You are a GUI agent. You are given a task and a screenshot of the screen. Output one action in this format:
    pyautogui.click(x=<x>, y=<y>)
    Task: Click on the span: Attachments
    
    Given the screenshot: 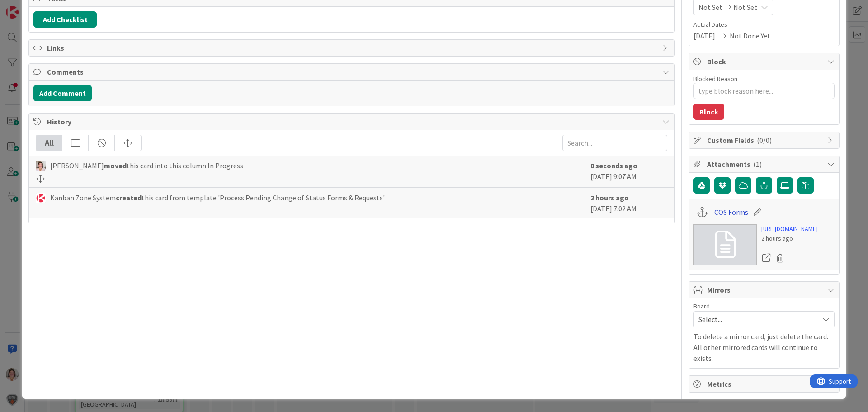 What is the action you would take?
    pyautogui.click(x=766, y=165)
    